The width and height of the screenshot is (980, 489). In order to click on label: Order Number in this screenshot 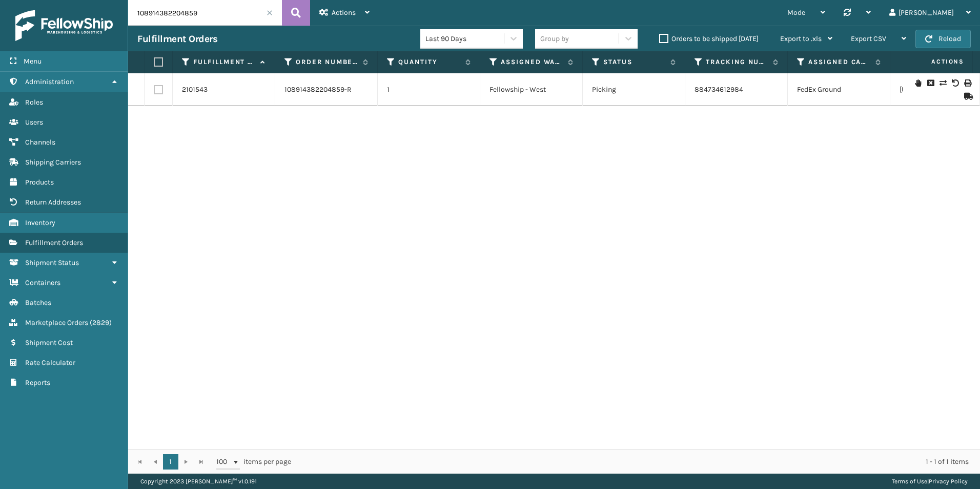, I will do `click(327, 62)`.